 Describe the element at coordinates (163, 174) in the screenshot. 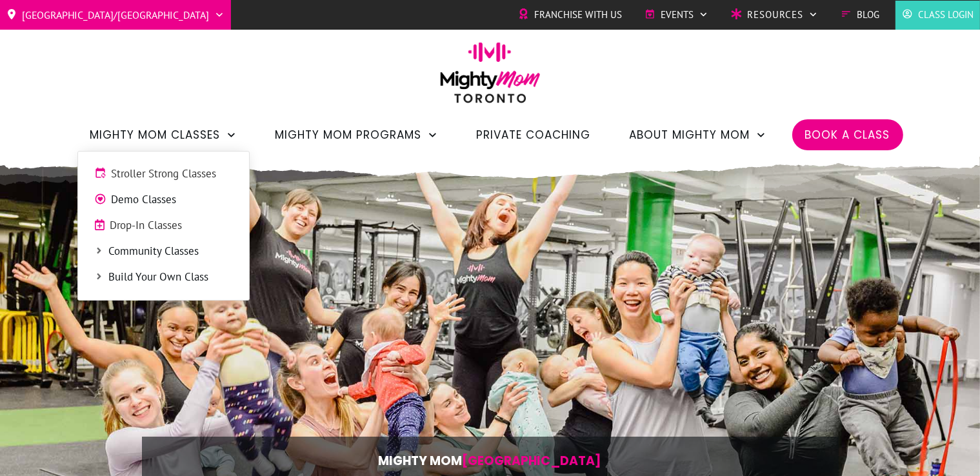

I see `a: Stroller Strong Classes` at that location.